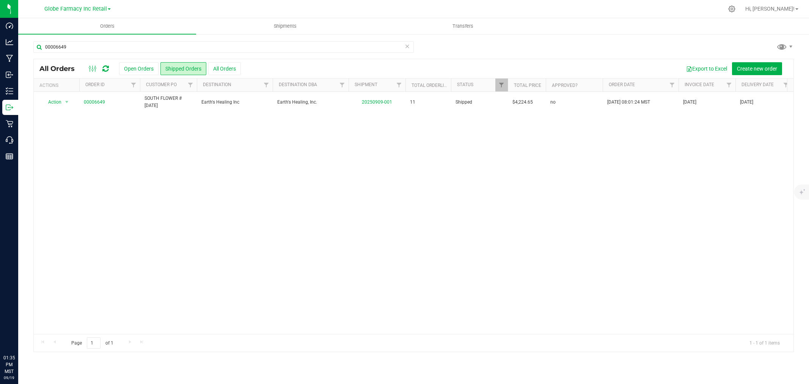 The width and height of the screenshot is (809, 384). Describe the element at coordinates (67, 102) in the screenshot. I see `span: select` at that location.